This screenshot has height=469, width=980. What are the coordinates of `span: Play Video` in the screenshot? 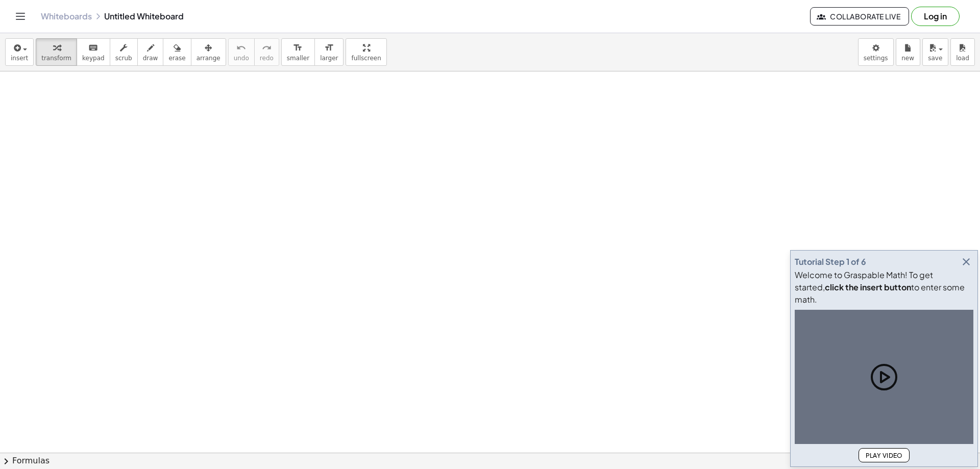 It's located at (884, 456).